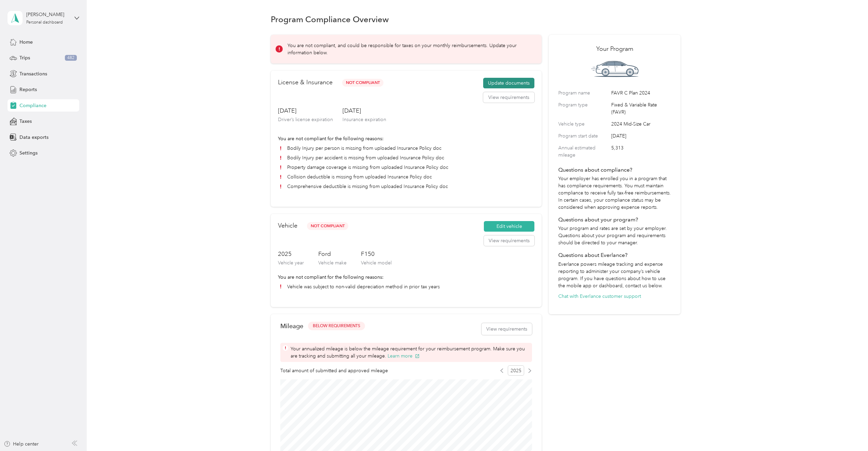 Image resolution: width=868 pixels, height=451 pixels. I want to click on button: Help center, so click(22, 444).